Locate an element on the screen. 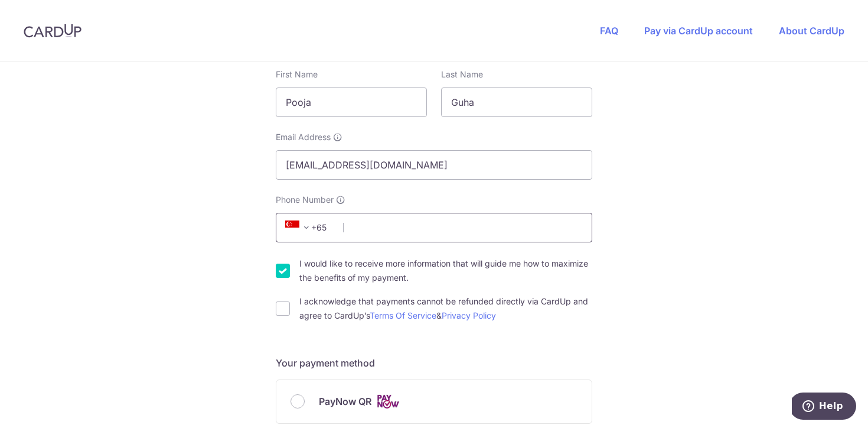 The image size is (868, 428). label: First Name is located at coordinates (296, 75).